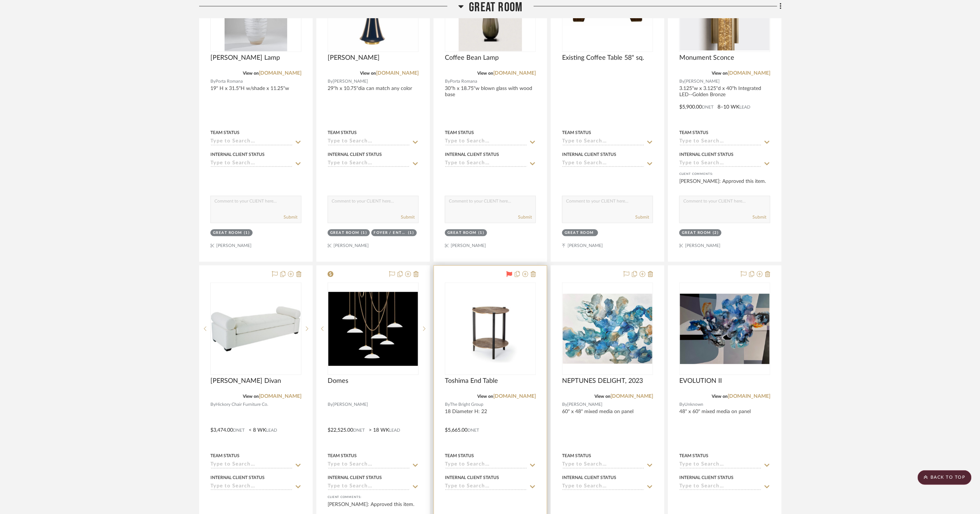 This screenshot has width=980, height=514. What do you see at coordinates (467, 404) in the screenshot?
I see `span: The Bright Group` at bounding box center [467, 404].